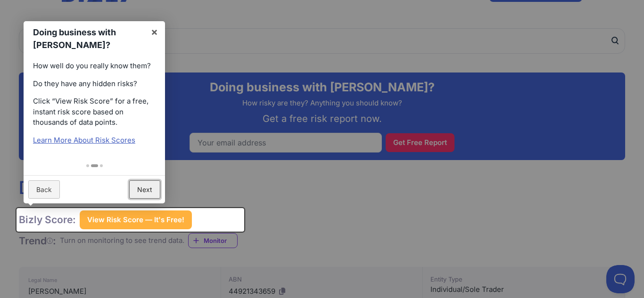  I want to click on p: Do they have any hidden risks?, so click(94, 84).